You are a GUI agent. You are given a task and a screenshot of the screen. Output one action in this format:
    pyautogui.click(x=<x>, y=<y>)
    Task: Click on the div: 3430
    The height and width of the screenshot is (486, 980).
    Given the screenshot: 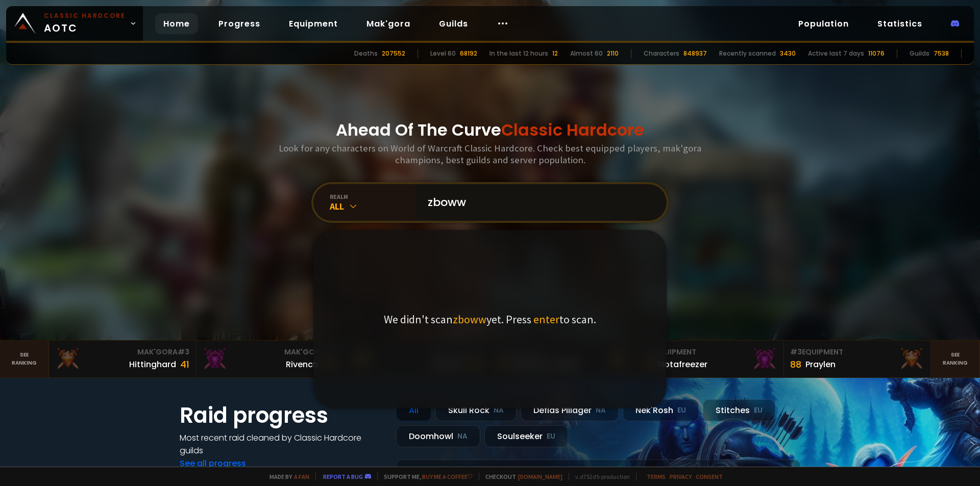 What is the action you would take?
    pyautogui.click(x=787, y=54)
    